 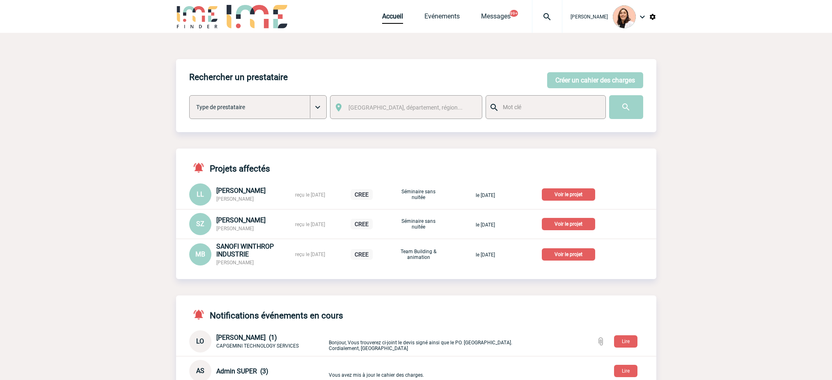 I want to click on span: LO, so click(x=200, y=341).